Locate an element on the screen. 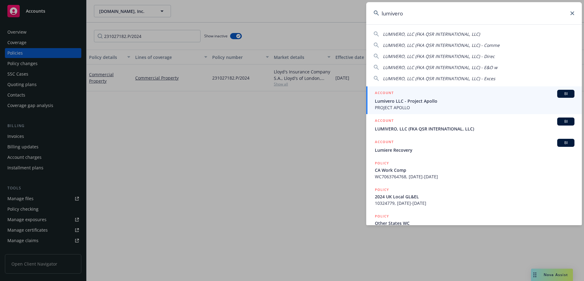  span: 2024 UK Local GL&EL is located at coordinates (475, 196).